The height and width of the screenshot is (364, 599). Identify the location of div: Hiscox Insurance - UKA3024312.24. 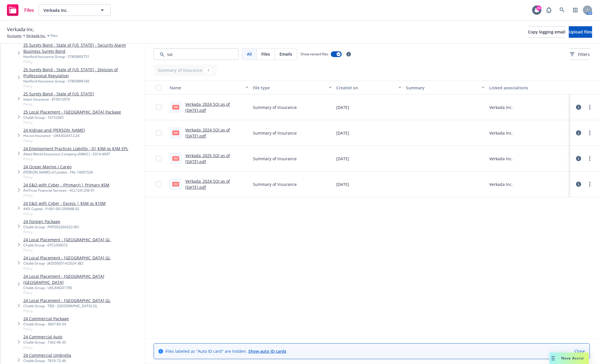
(54, 136).